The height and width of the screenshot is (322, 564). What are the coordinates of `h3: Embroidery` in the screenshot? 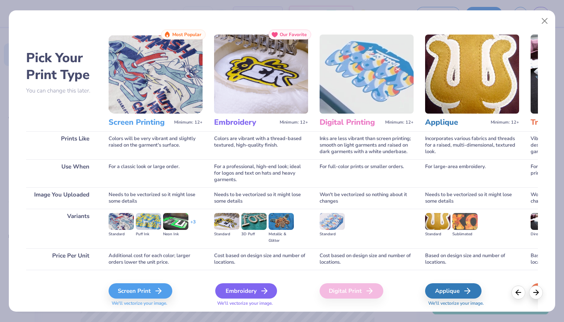 It's located at (245, 122).